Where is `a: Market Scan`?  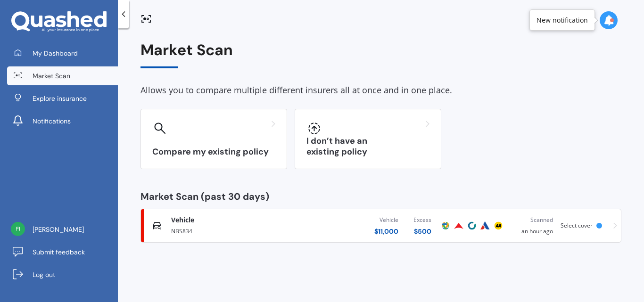
a: Market Scan is located at coordinates (62, 76).